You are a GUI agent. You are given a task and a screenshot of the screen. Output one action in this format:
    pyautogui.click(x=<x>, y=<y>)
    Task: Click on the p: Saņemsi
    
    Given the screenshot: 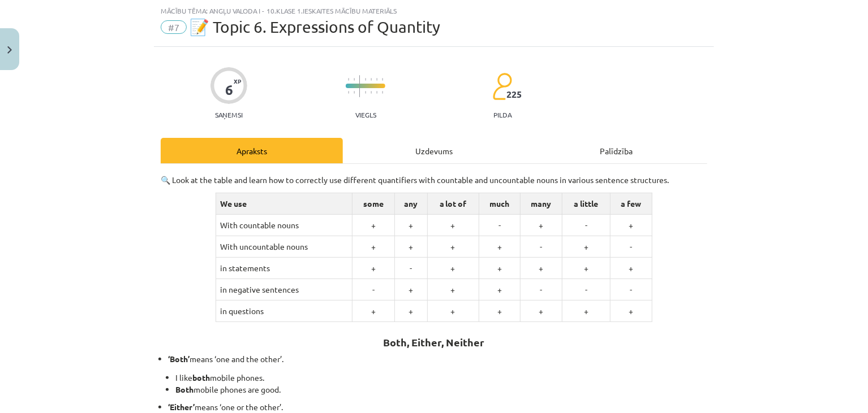 What is the action you would take?
    pyautogui.click(x=228, y=114)
    